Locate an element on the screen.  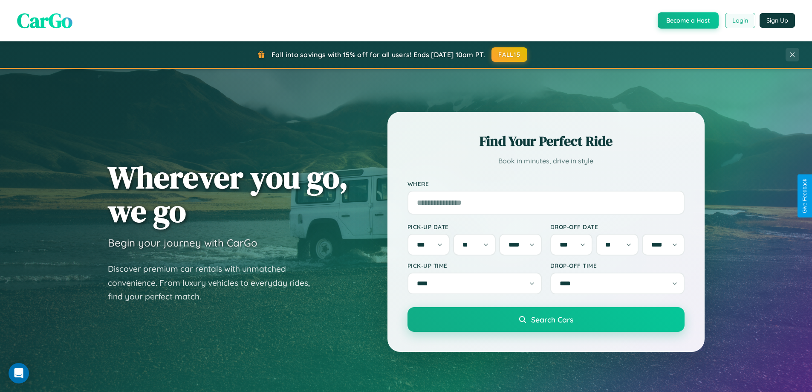
p: Book in minutes, drive in style is located at coordinates (546, 161).